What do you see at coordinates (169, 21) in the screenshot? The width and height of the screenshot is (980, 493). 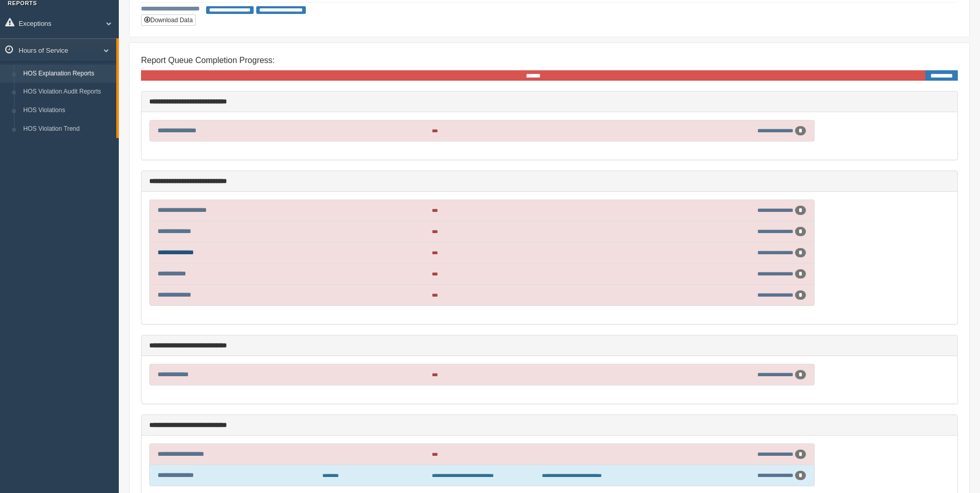 I see `button: Download Data` at bounding box center [169, 21].